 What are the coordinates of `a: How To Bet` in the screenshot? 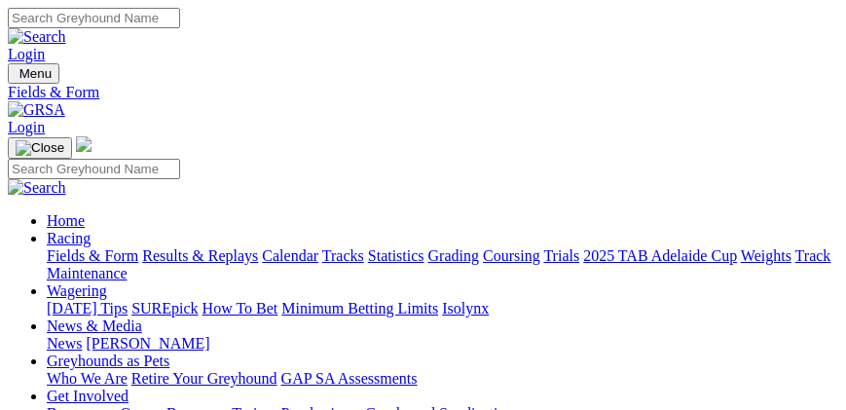 It's located at (240, 308).